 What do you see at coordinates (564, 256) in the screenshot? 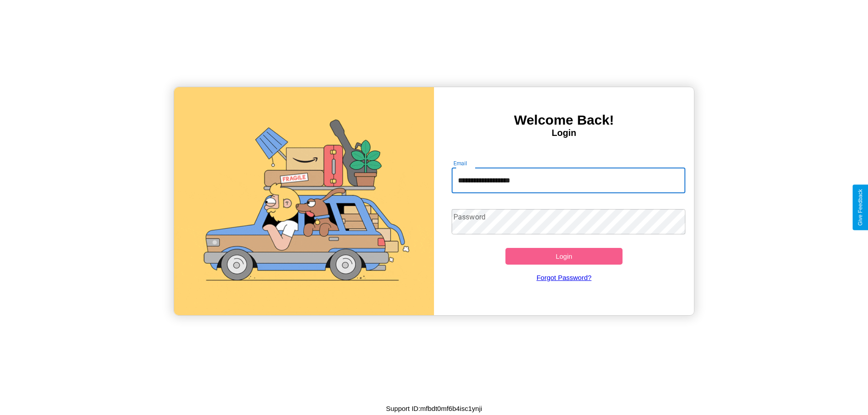
I see `button: Login` at bounding box center [564, 256].